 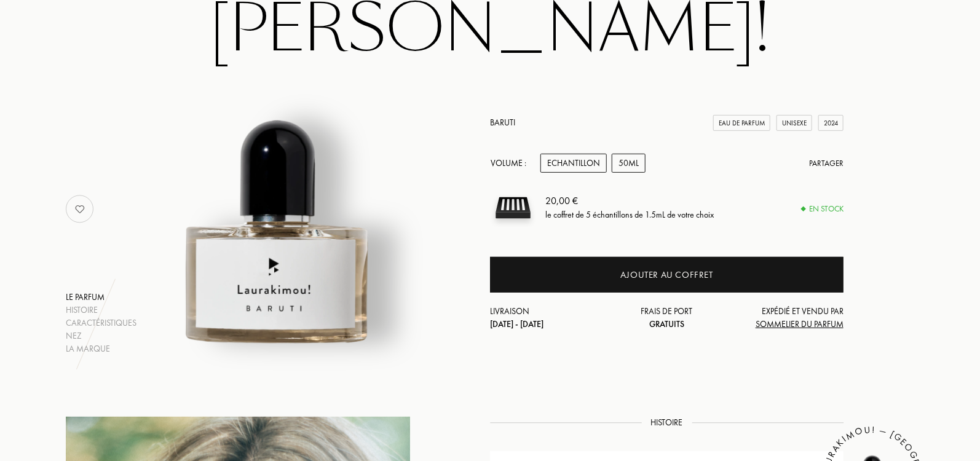 What do you see at coordinates (278, 203) in the screenshot?
I see `img: Laurakimou! Baruti` at bounding box center [278, 203].